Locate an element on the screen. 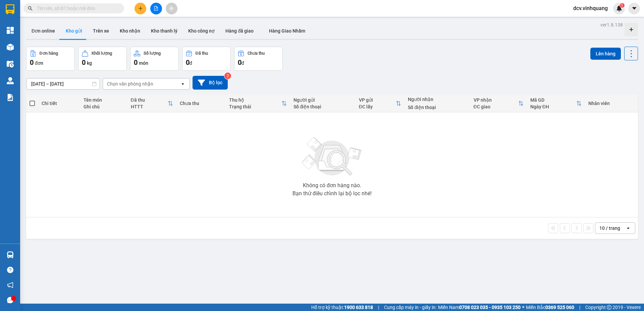 The width and height of the screenshot is (644, 311). span: 1 is located at coordinates (622, 5).